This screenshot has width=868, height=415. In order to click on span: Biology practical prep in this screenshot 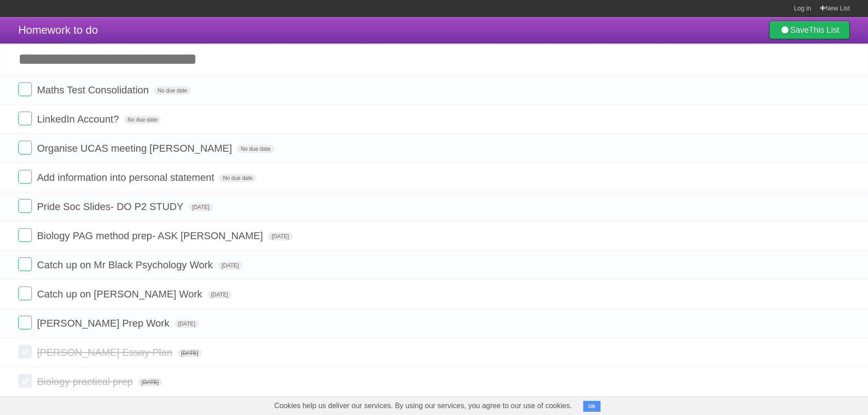, I will do `click(86, 381)`.